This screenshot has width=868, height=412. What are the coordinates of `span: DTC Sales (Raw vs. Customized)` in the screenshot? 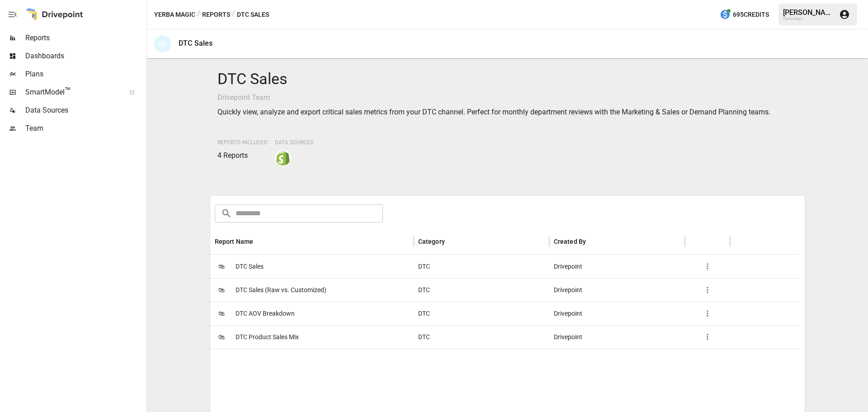 It's located at (280, 290).